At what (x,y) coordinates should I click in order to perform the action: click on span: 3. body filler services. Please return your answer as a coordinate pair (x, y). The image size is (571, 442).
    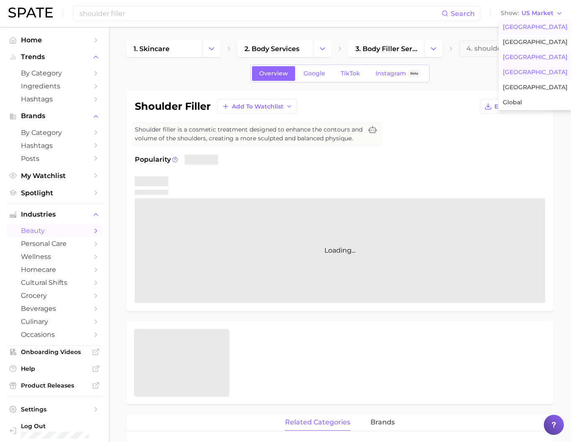
    Looking at the image, I should click on (387, 49).